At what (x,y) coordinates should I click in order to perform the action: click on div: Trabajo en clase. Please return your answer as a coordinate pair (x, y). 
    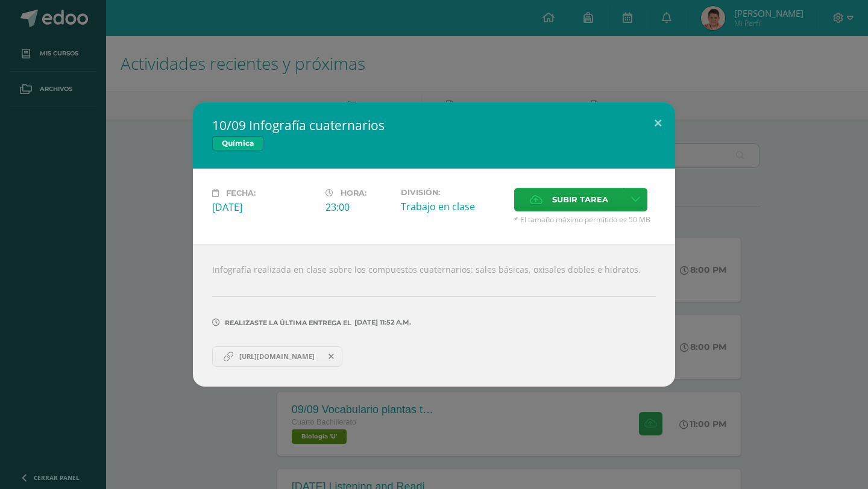
    Looking at the image, I should click on (453, 207).